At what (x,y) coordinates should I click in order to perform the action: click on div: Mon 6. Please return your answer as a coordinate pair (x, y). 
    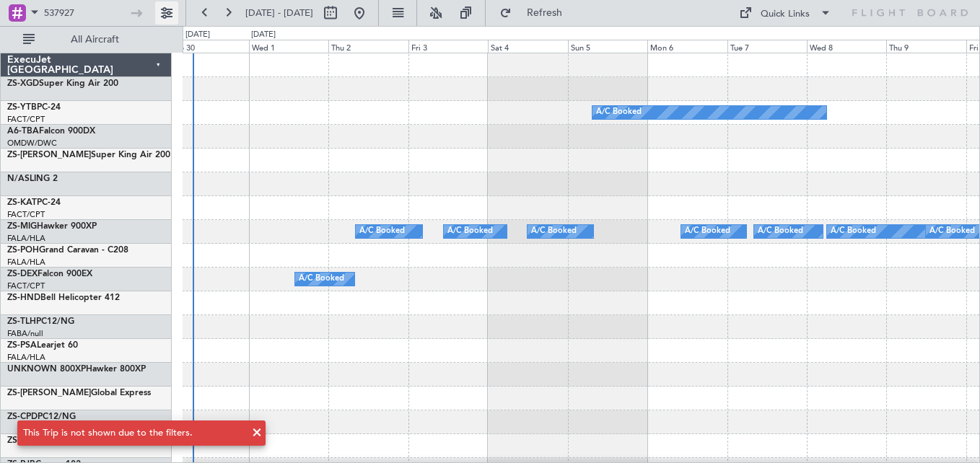
    Looking at the image, I should click on (688, 46).